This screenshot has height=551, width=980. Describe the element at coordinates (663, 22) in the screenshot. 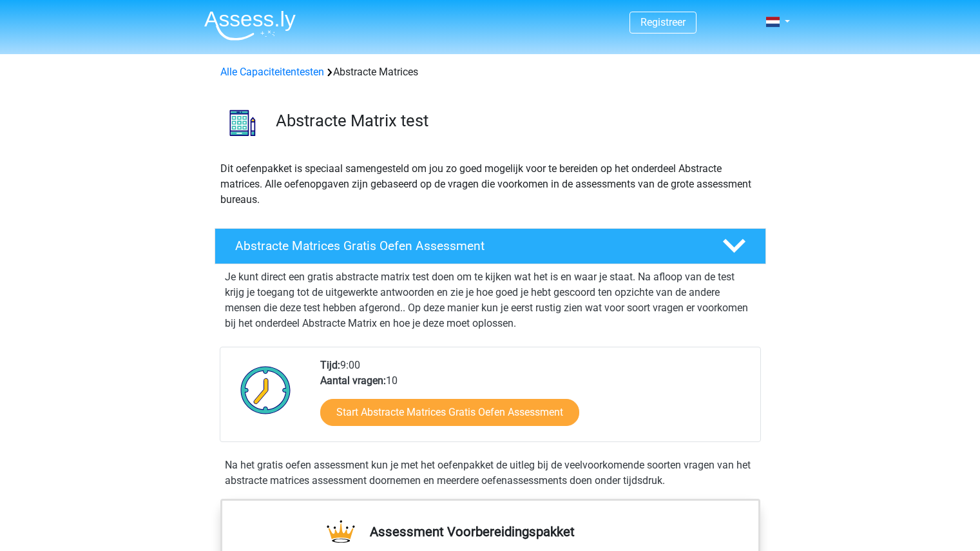

I see `a: Registreer` at that location.